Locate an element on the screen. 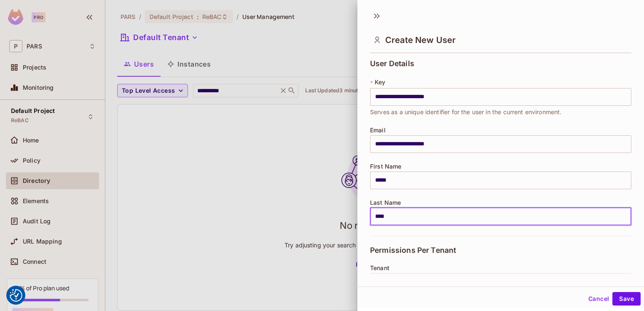 The image size is (644, 311). span: Tenant is located at coordinates (379, 268).